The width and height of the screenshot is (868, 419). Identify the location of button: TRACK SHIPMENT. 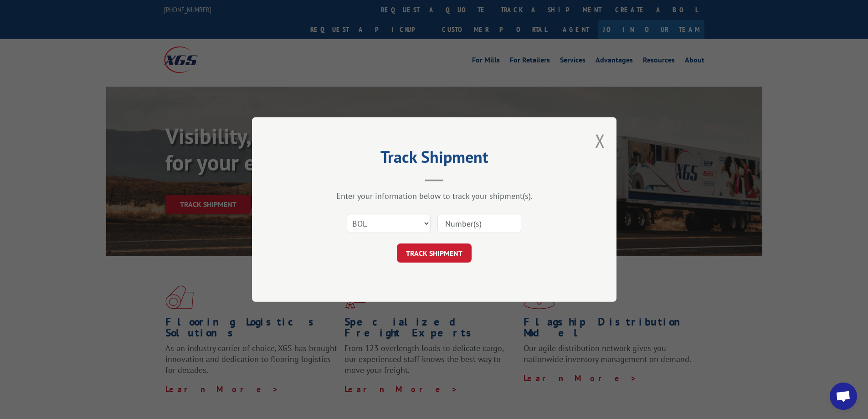
(434, 253).